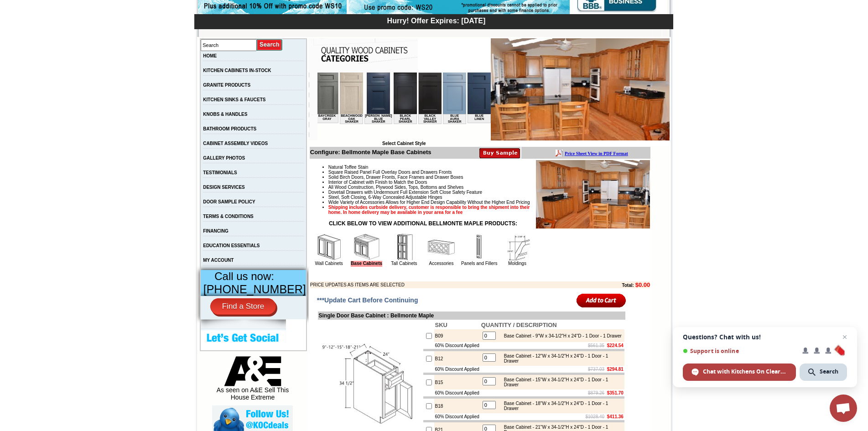  What do you see at coordinates (823, 373) in the screenshot?
I see `div: Search` at bounding box center [823, 373].